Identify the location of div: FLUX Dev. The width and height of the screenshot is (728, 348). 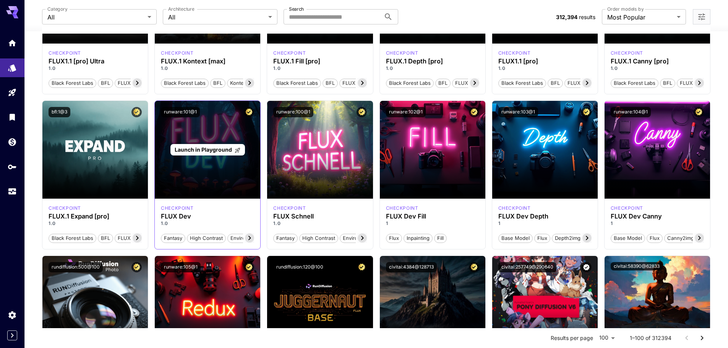
(208, 216).